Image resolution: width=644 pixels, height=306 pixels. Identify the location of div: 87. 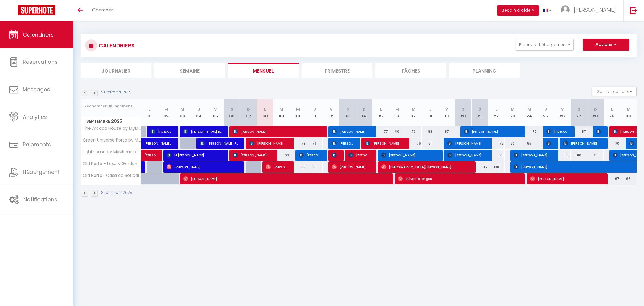
(447, 132).